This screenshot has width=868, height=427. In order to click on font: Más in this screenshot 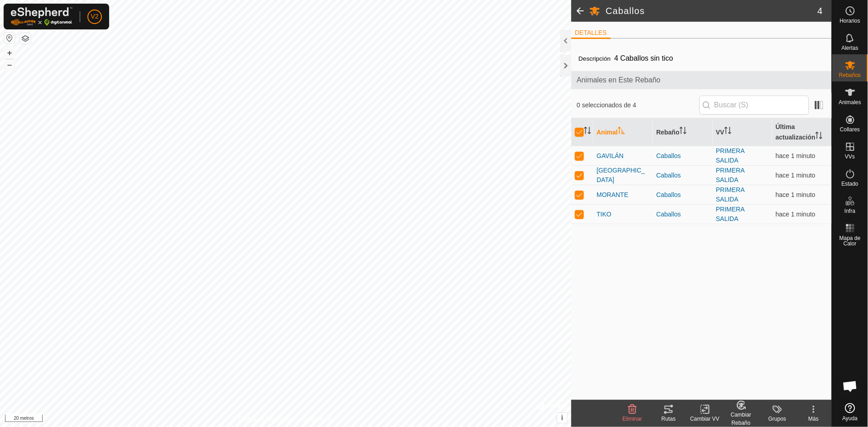, I will do `click(813, 419)`.